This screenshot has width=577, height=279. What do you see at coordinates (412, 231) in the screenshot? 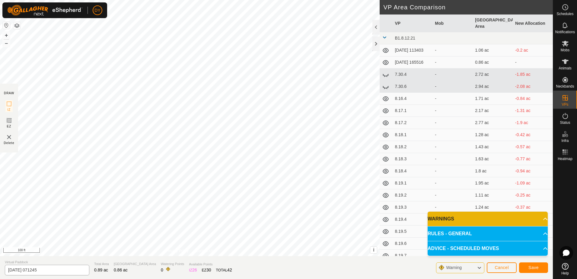
I see `td: 8.19.5` at bounding box center [412, 231].